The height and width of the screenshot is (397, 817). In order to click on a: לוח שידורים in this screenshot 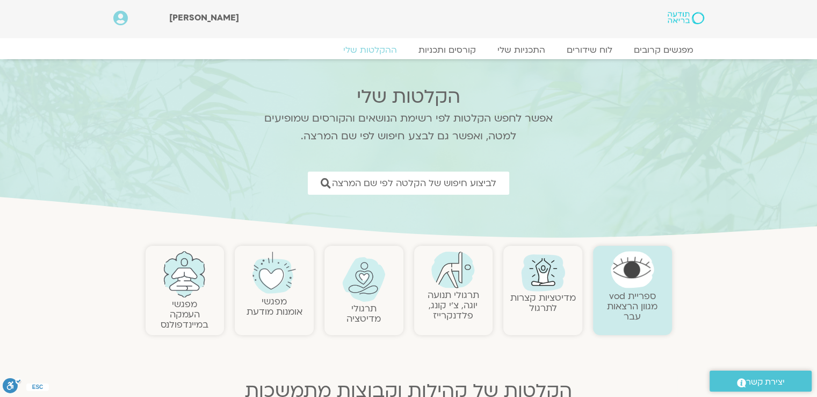, I will do `click(589, 50)`.